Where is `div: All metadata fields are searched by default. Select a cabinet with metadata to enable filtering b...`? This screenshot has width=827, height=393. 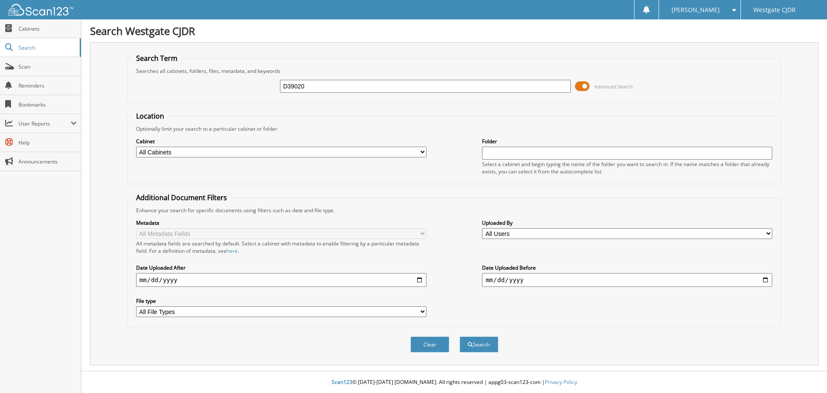
div: All metadata fields are searched by default. Select a cabinet with metadata to enable filtering b... is located at coordinates (281, 247).